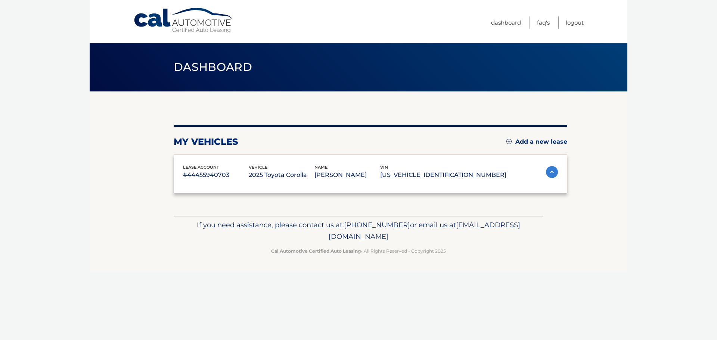  What do you see at coordinates (201, 167) in the screenshot?
I see `span: lease account` at bounding box center [201, 167].